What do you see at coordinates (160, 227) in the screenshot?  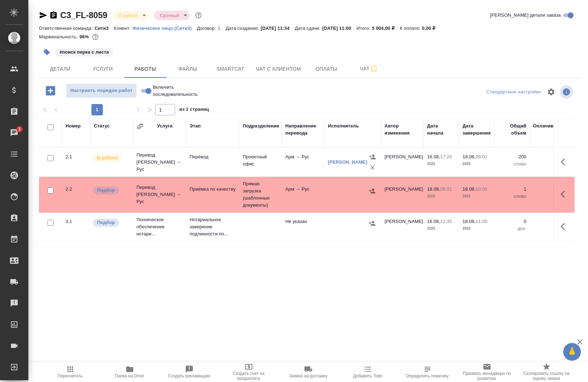 I see `td: Техническое обеспечение нотари...` at bounding box center [160, 227].